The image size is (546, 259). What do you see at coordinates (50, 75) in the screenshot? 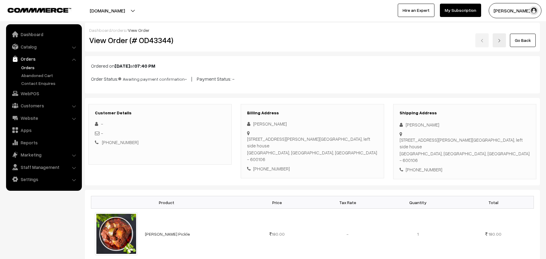
I see `a: Abandoned Cart` at bounding box center [50, 75].